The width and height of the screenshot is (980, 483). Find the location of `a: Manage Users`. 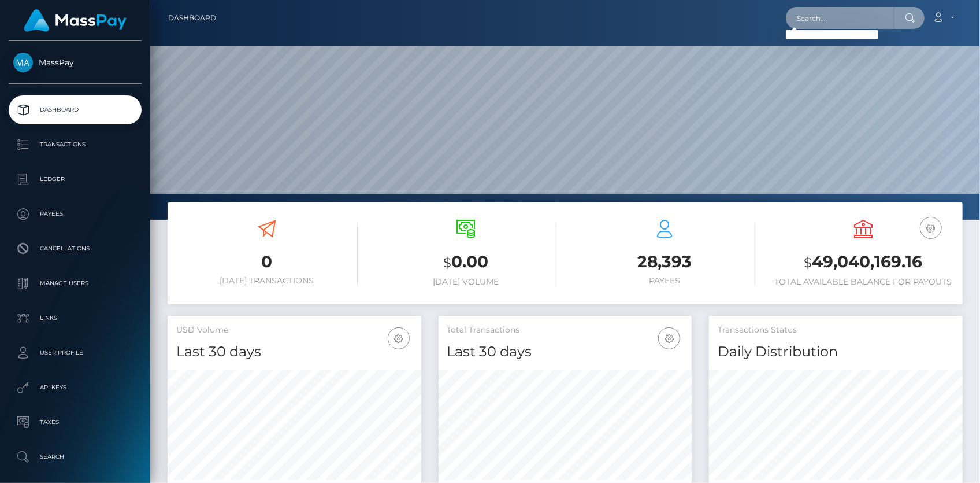

a: Manage Users is located at coordinates (75, 283).